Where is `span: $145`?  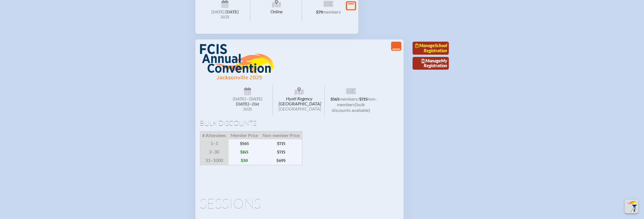
span: $145 is located at coordinates (244, 152).